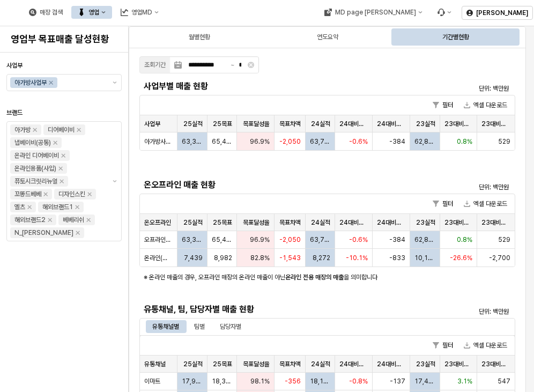 This screenshot has height=392, width=534. Describe the element at coordinates (398, 258) in the screenshot. I see `span: -833` at that location.